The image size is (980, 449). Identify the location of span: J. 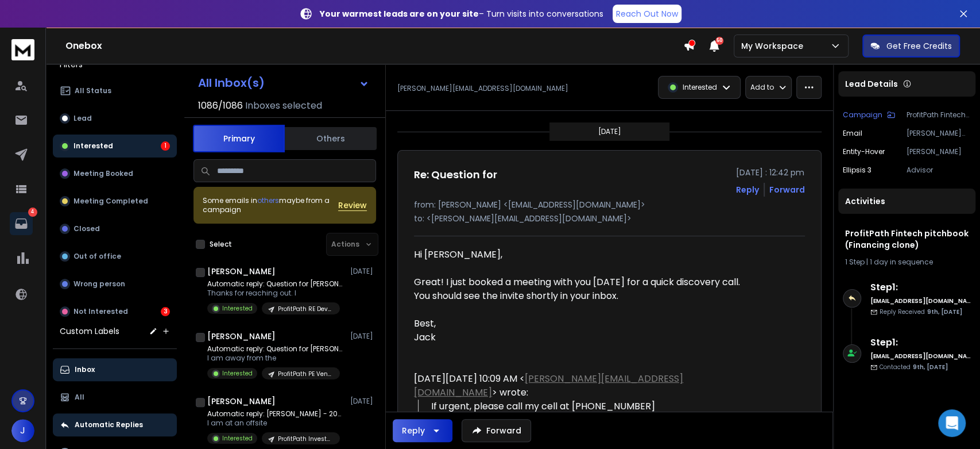
(23, 430).